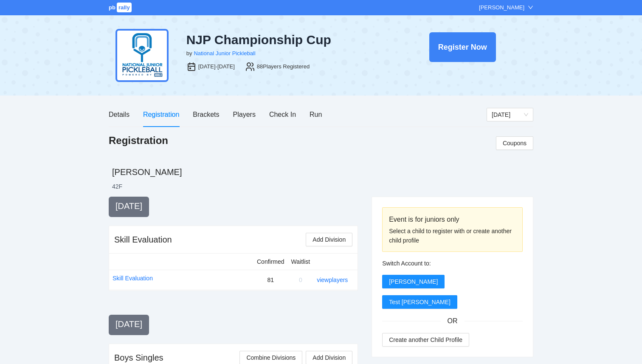  I want to click on span: pb, so click(112, 7).